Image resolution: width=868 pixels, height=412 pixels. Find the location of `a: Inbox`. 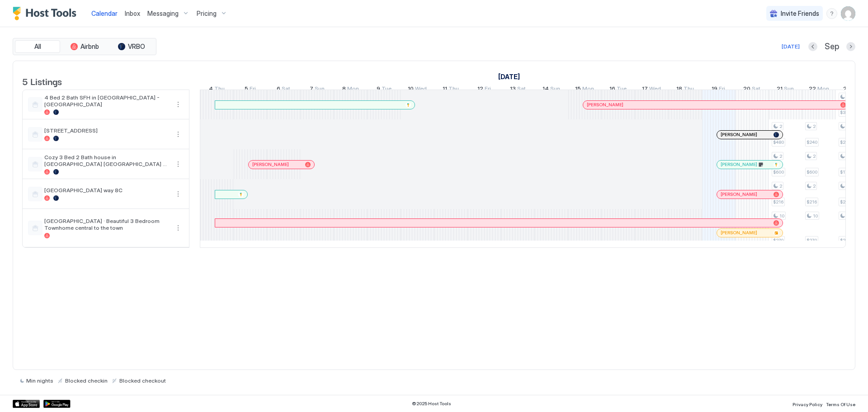

a: Inbox is located at coordinates (132, 13).